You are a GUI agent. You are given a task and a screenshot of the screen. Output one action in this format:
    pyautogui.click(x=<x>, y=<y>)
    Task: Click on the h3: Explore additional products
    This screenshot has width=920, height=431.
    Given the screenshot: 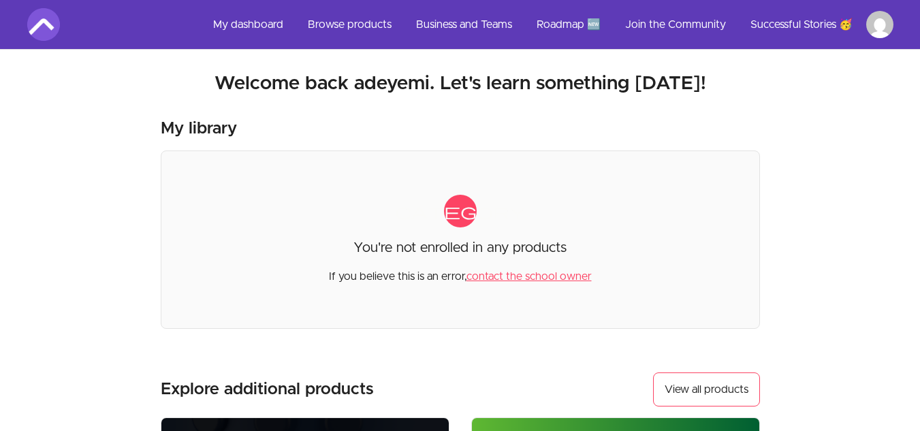 What is the action you would take?
    pyautogui.click(x=267, y=389)
    